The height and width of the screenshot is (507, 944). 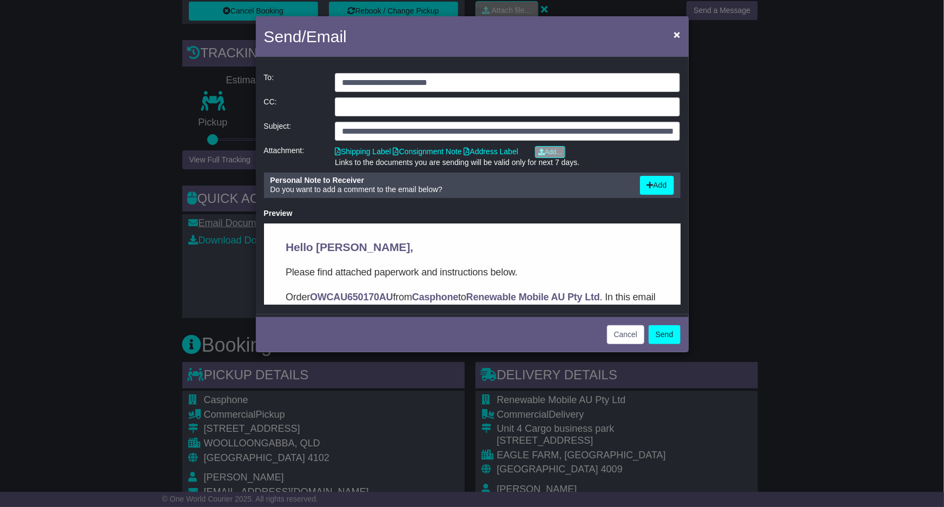 I want to click on div: Do you want to add a comment to the email below?, so click(x=450, y=185).